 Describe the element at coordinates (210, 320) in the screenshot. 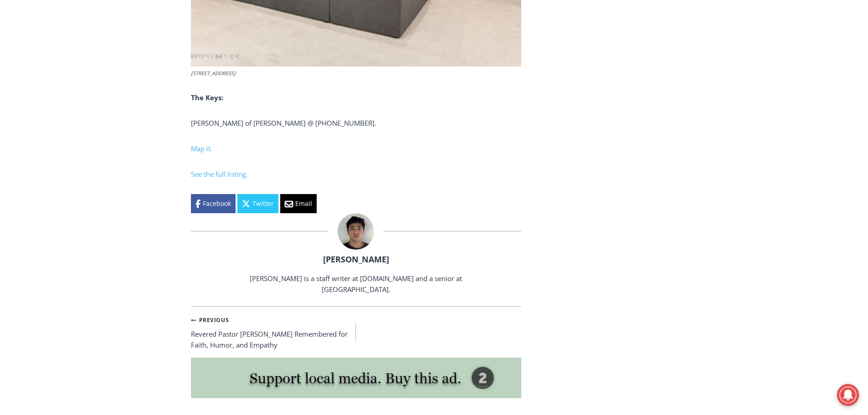

I see `small: Previous` at that location.